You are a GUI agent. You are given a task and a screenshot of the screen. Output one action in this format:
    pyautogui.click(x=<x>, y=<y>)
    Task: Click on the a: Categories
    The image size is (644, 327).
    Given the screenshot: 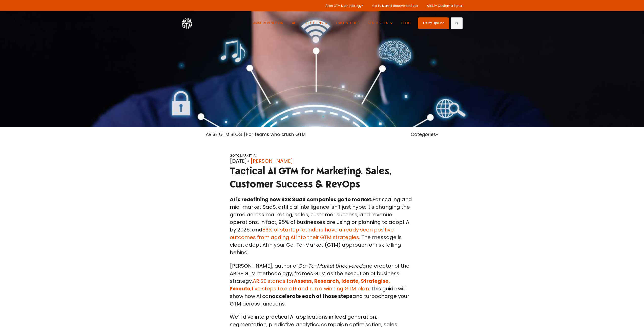 What is the action you would take?
    pyautogui.click(x=425, y=134)
    